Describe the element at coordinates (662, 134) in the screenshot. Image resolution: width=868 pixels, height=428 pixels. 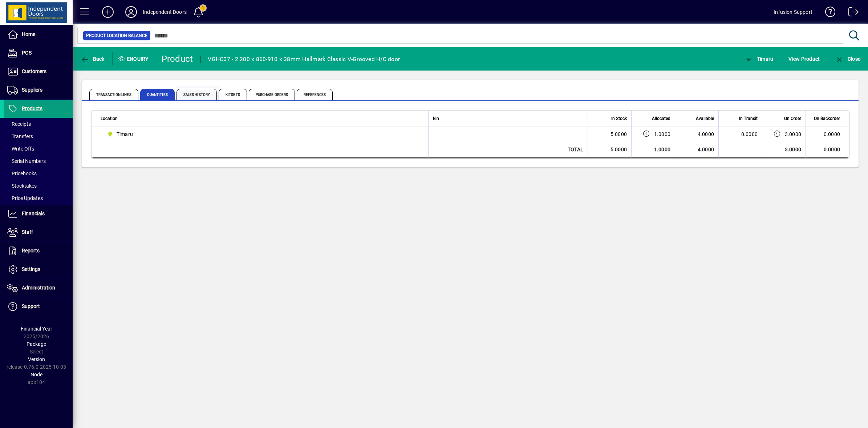
I see `span: 1.0000` at that location.